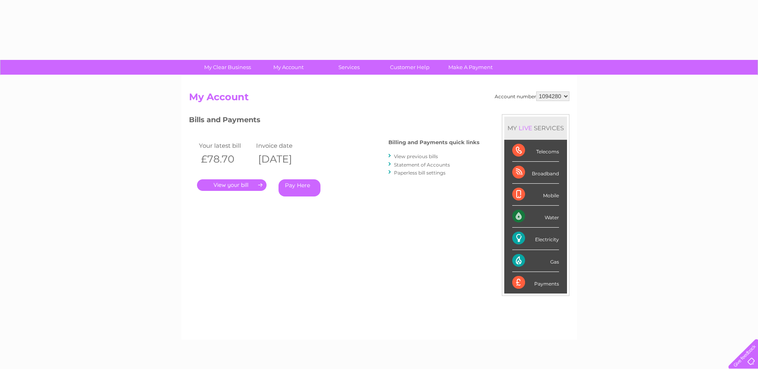 The height and width of the screenshot is (369, 758). What do you see at coordinates (535, 151) in the screenshot?
I see `div: Telecoms` at bounding box center [535, 151].